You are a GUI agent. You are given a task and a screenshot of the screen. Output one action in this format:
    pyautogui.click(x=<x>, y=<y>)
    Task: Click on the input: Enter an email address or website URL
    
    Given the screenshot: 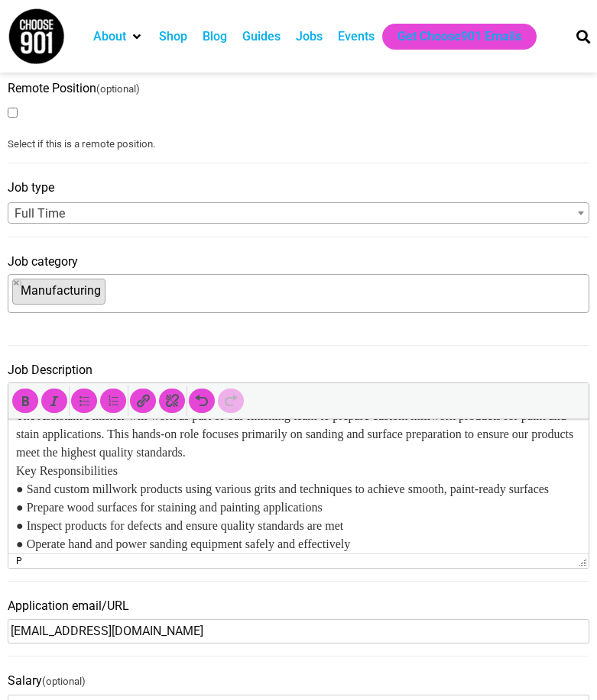 What is the action you would take?
    pyautogui.click(x=298, y=631)
    